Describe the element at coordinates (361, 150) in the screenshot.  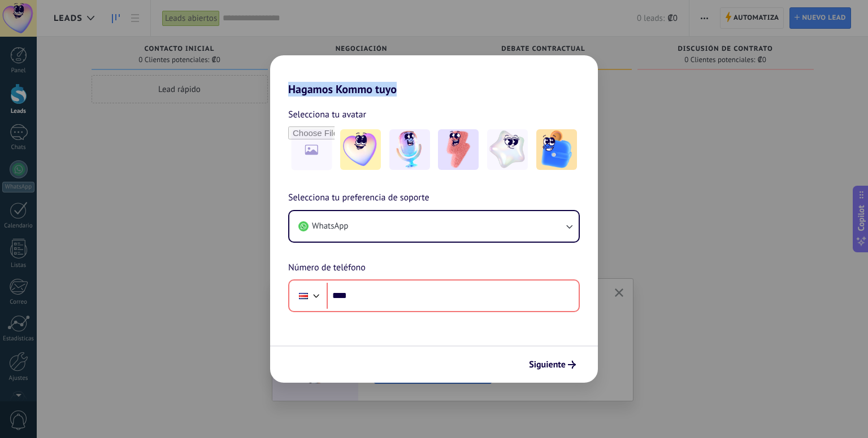
I see `img: -1.jpeg` at that location.